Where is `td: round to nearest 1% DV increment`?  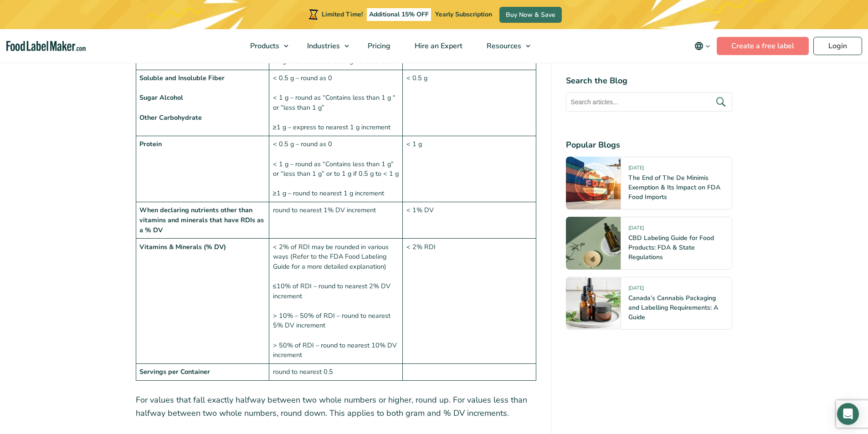
td: round to nearest 1% DV increment is located at coordinates (336, 220).